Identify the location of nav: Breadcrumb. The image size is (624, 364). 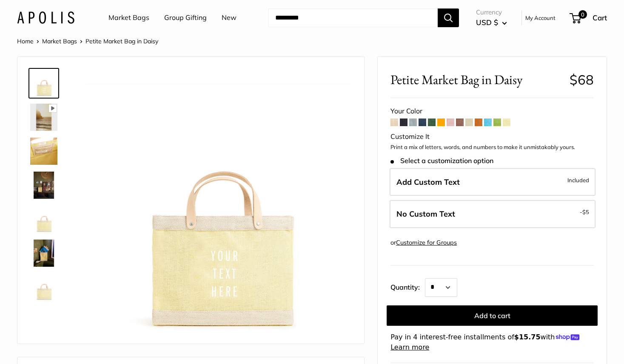
(87, 41).